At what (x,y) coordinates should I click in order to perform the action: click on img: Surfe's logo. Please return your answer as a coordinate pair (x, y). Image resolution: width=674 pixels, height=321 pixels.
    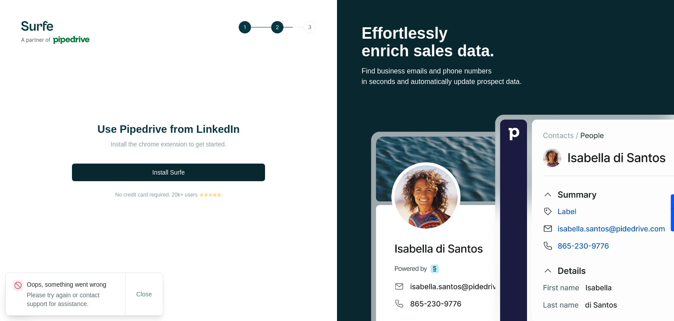
    Looking at the image, I should click on (55, 32).